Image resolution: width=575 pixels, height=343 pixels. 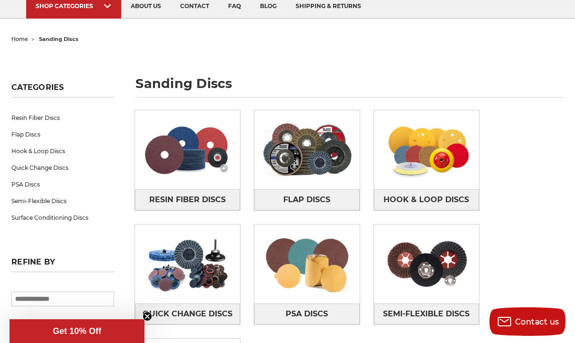 I want to click on button: Contact us, so click(x=528, y=321).